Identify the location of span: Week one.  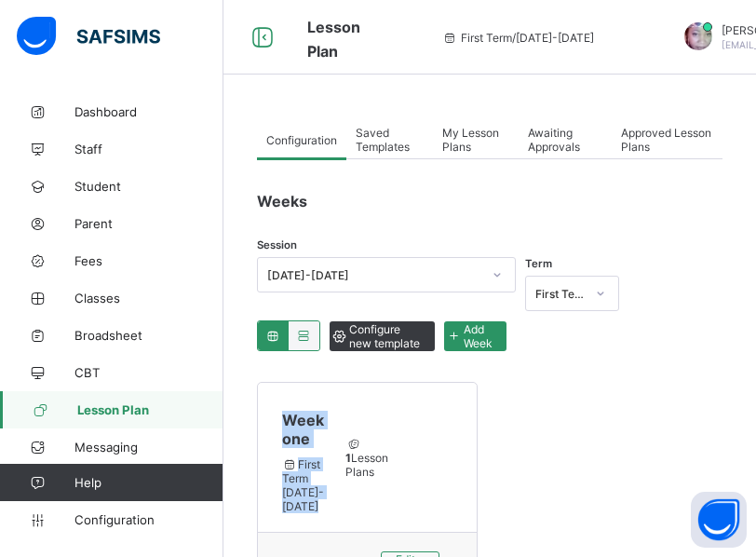
(303, 429).